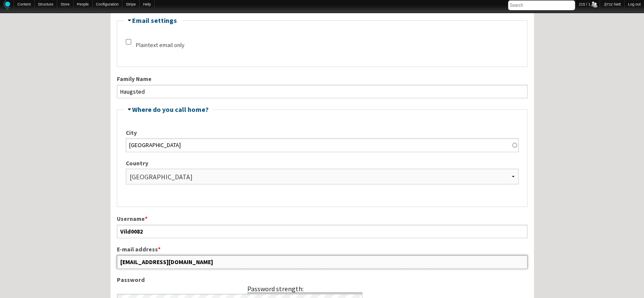 Image resolution: width=644 pixels, height=298 pixels. I want to click on div: Password strength:, so click(275, 289).